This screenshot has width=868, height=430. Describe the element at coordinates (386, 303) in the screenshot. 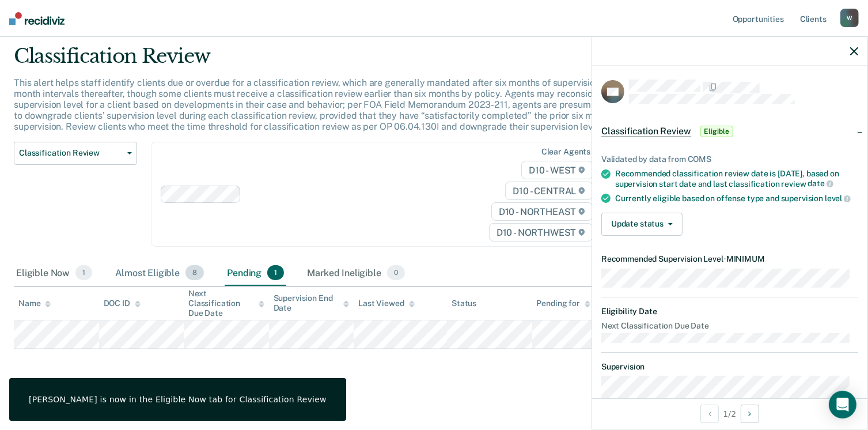

I see `div: Last Viewed` at that location.